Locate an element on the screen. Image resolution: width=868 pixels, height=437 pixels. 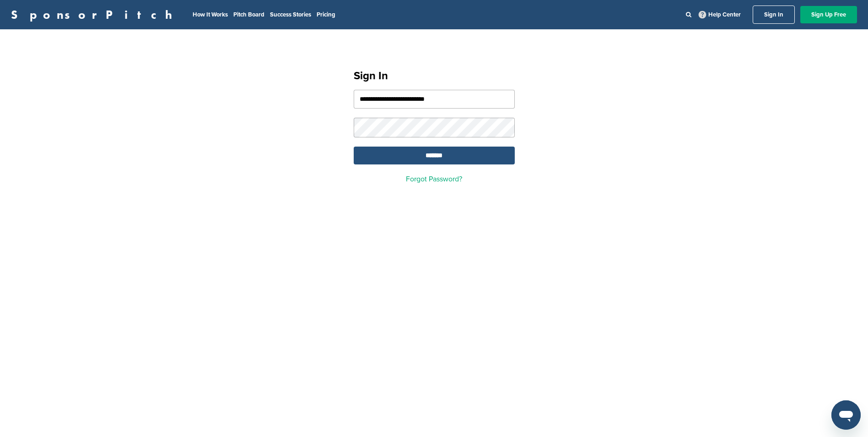
a: Pitch Board is located at coordinates (249, 15).